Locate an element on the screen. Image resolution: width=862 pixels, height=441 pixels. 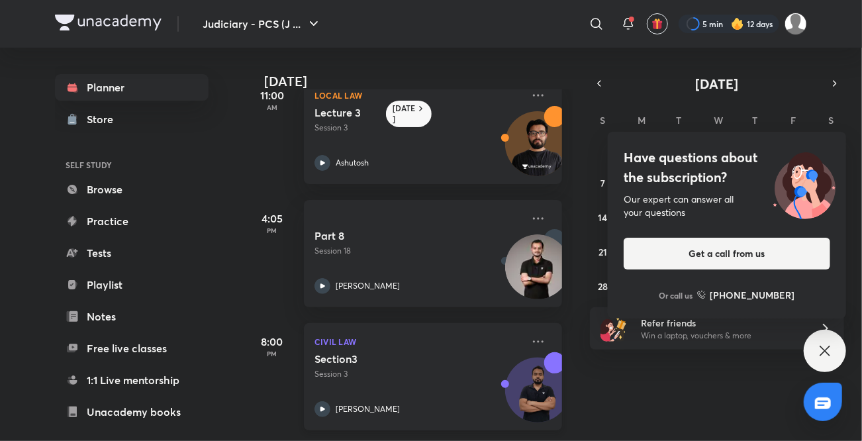
abbr: Tuesday is located at coordinates (679, 120).